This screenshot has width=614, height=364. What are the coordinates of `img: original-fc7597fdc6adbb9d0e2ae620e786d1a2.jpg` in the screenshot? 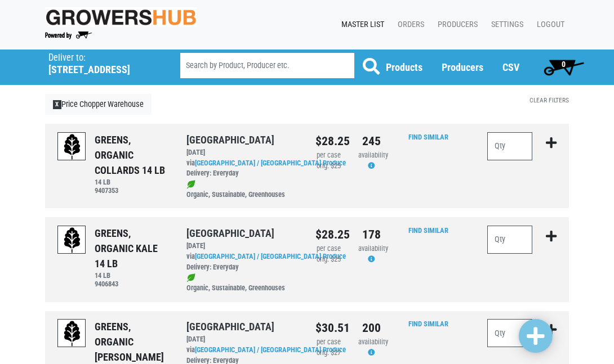 It's located at (121, 17).